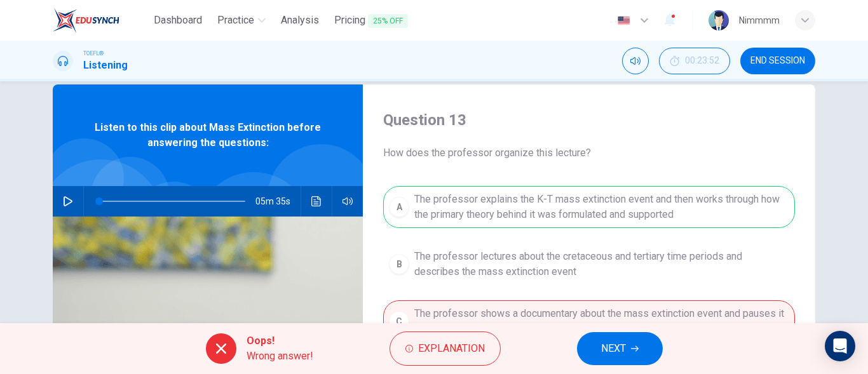 The height and width of the screenshot is (374, 868). What do you see at coordinates (86, 20) in the screenshot?
I see `img: EduSynch logo` at bounding box center [86, 20].